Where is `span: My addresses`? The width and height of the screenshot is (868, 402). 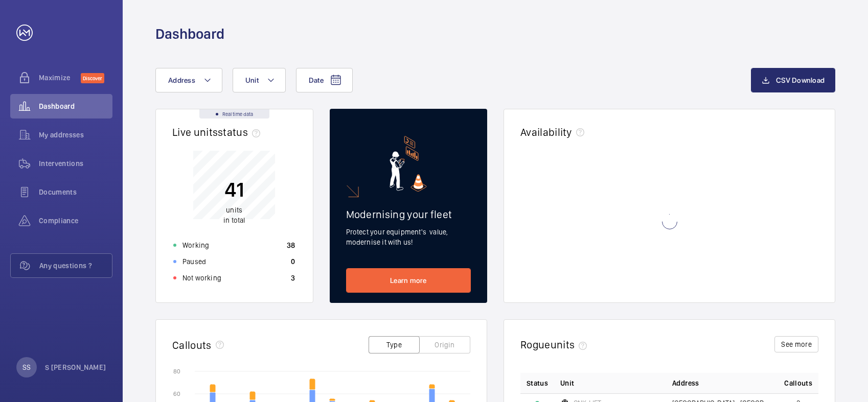 span: My addresses is located at coordinates (76, 135).